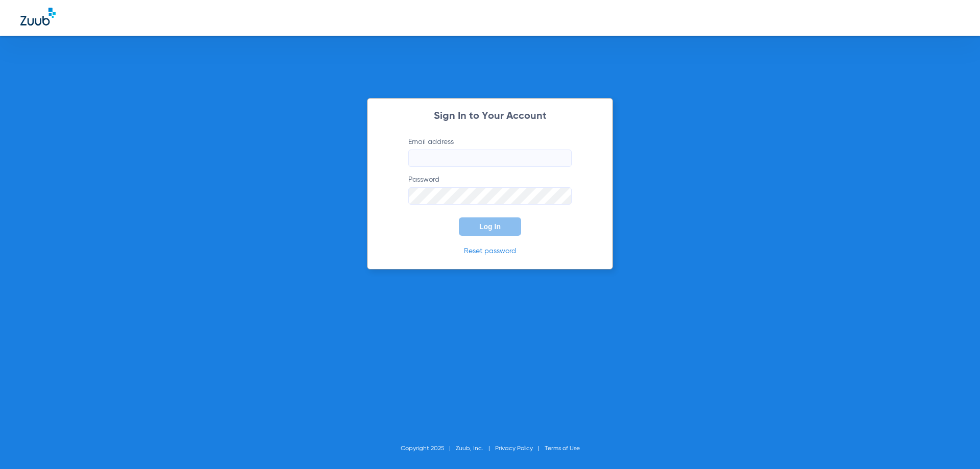 The image size is (980, 469). I want to click on span: Log In, so click(490, 226).